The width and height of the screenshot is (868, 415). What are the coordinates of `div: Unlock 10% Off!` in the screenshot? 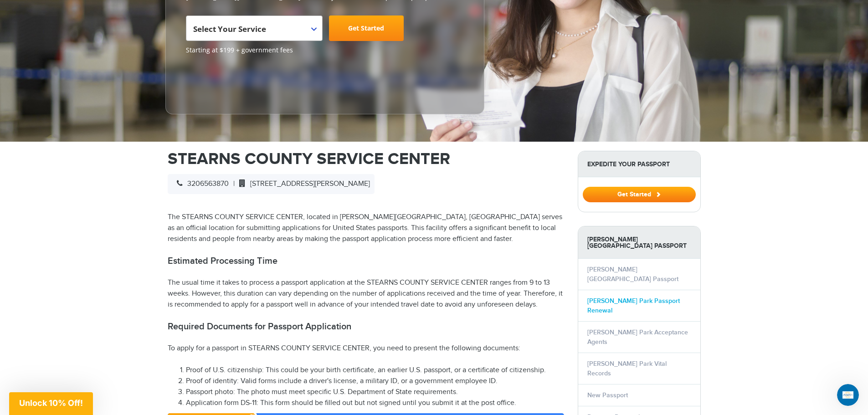 It's located at (51, 403).